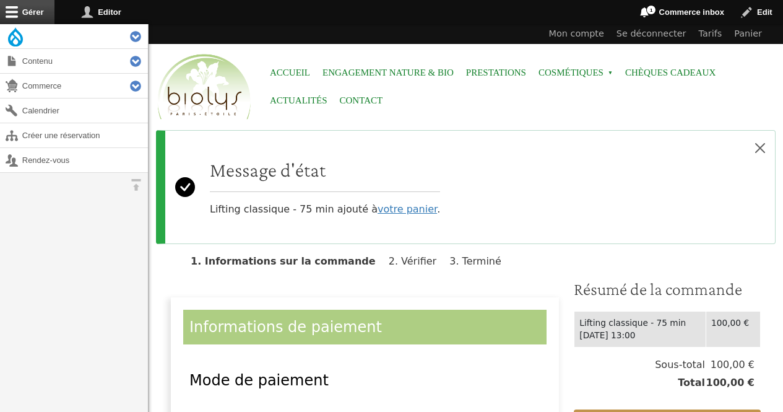  What do you see at coordinates (680, 365) in the screenshot?
I see `span: Sous-total` at bounding box center [680, 365].